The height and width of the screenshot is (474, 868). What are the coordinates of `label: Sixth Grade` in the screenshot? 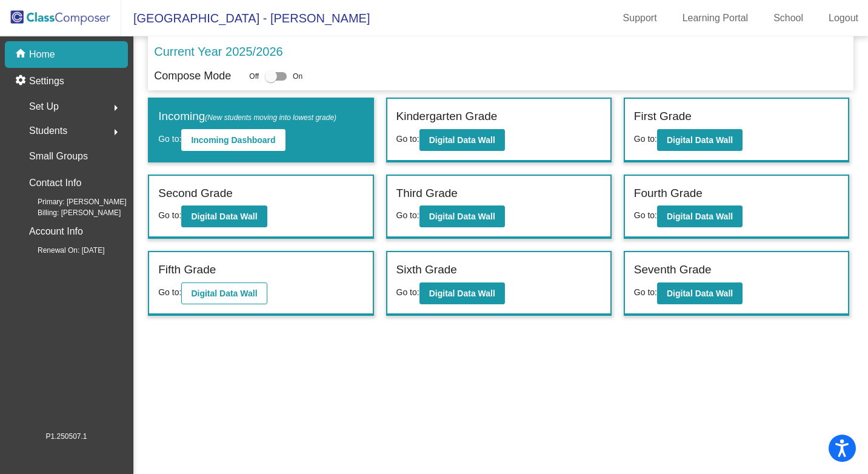 It's located at (427, 270).